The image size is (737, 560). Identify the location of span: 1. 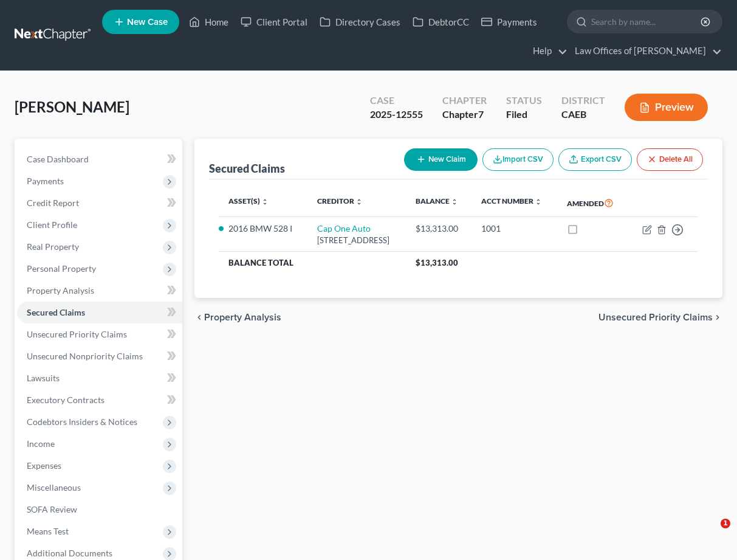
(725, 523).